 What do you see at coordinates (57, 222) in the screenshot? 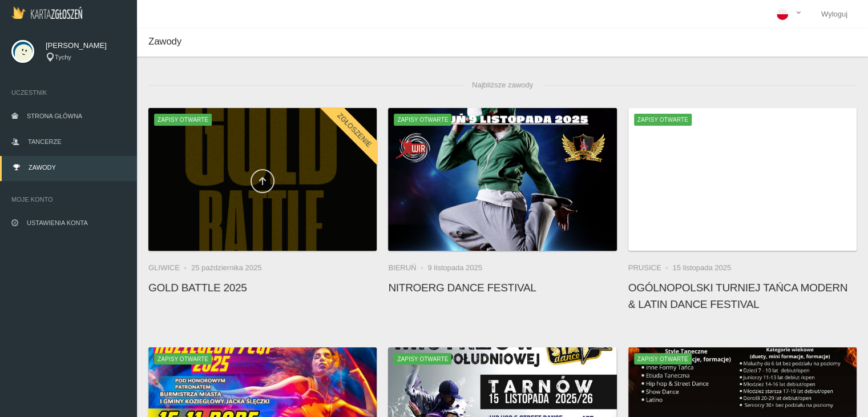
I see `span: Ustawienia konta` at bounding box center [57, 222].